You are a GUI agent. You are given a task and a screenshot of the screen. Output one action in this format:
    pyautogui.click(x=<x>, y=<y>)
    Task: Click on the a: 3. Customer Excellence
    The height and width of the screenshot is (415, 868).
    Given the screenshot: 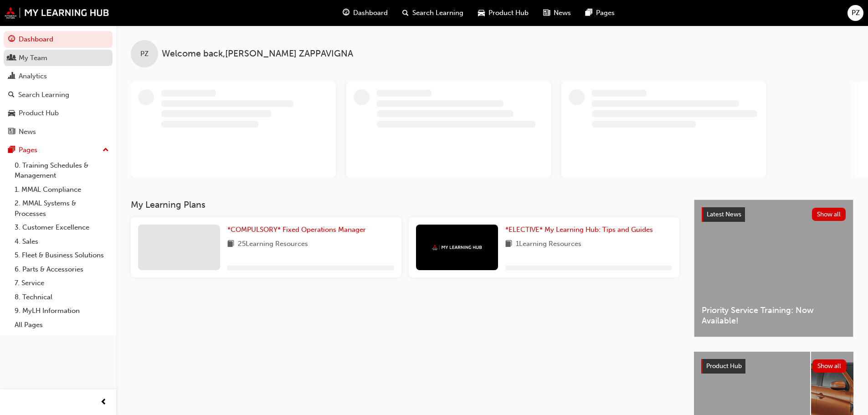 What is the action you would take?
    pyautogui.click(x=61, y=228)
    